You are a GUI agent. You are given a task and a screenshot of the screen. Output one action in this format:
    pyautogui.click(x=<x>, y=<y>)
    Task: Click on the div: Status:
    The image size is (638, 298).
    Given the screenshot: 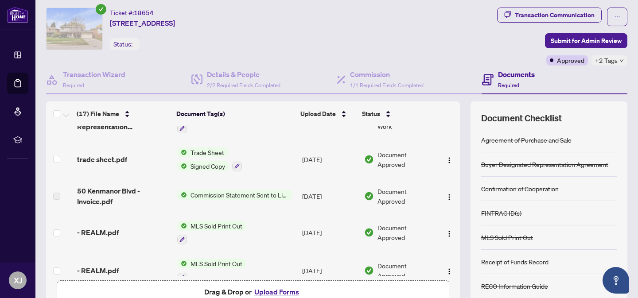 What is the action you would take?
    pyautogui.click(x=124, y=44)
    